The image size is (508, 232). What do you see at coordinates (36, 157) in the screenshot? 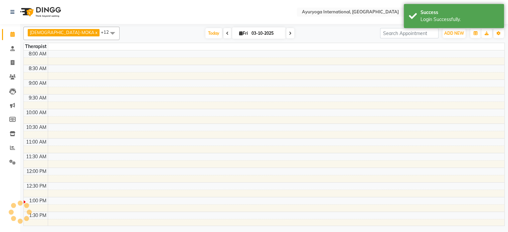
I see `div: 11:30 AM` at bounding box center [36, 157].